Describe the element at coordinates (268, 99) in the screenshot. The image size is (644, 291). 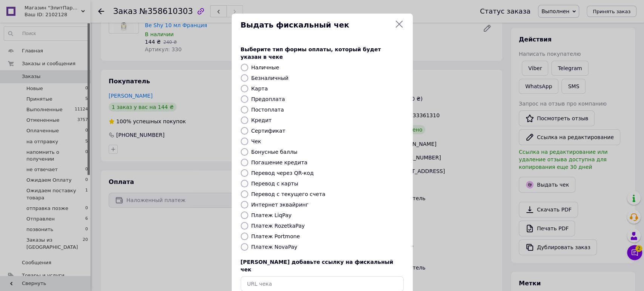
I see `label: Предоплата` at that location.